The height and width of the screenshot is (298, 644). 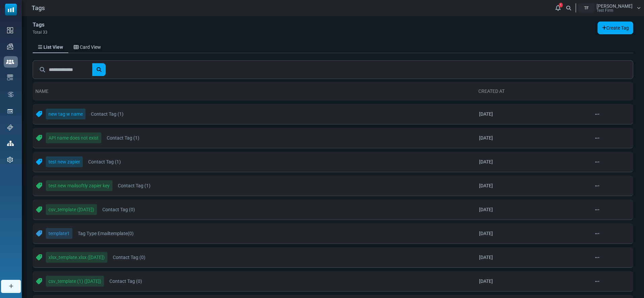 I want to click on a: Card View, so click(x=87, y=47).